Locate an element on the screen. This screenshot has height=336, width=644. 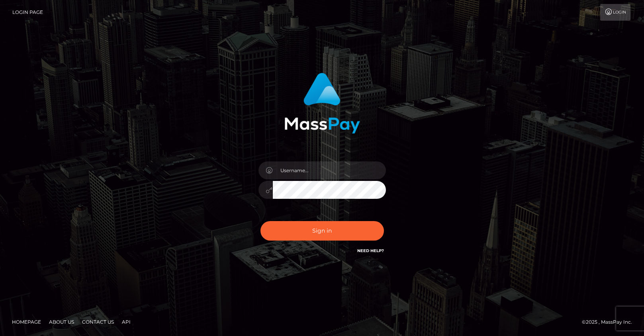
a: API is located at coordinates (126, 322).